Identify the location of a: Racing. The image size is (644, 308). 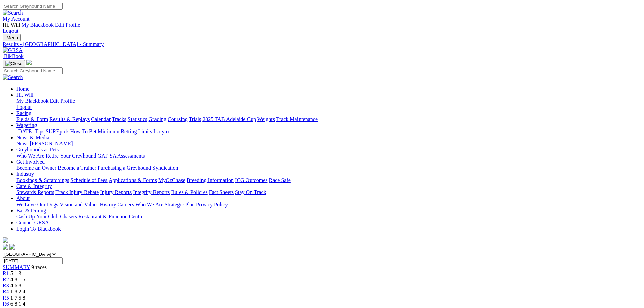
(23, 113).